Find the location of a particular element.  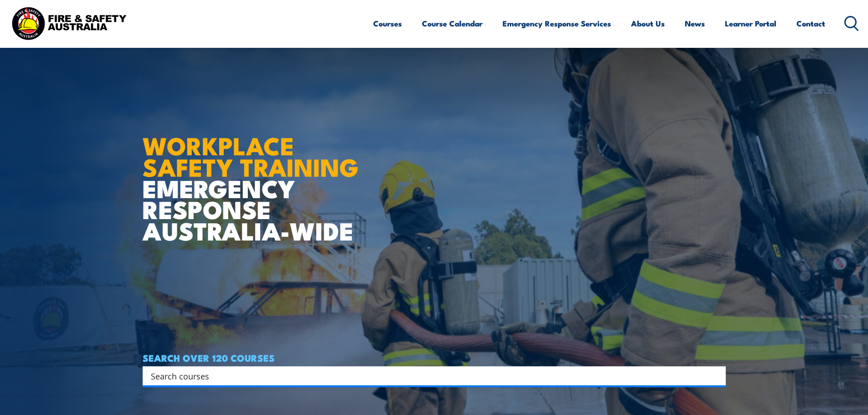

a: About Us is located at coordinates (648, 23).